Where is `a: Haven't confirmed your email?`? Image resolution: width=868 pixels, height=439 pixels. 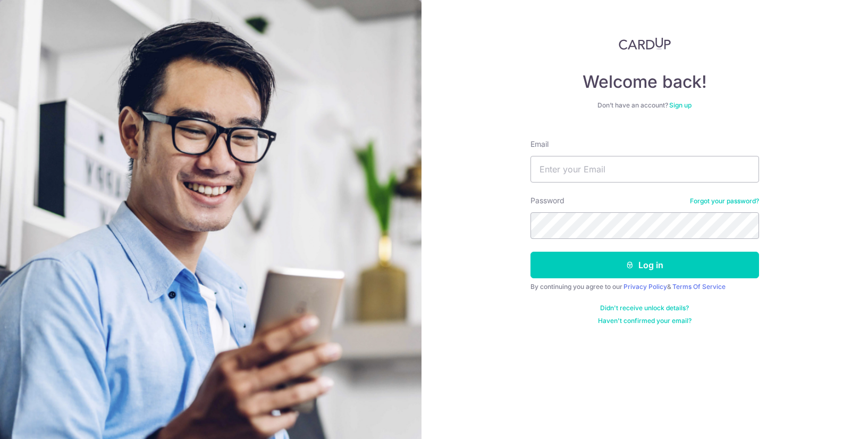
a: Haven't confirmed your email? is located at coordinates (644, 321).